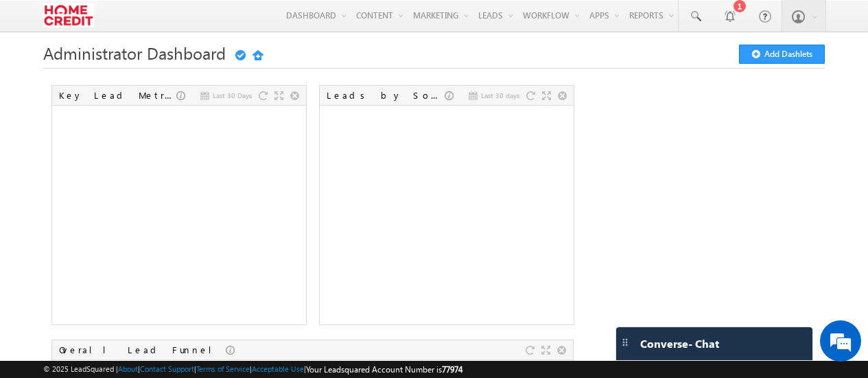  What do you see at coordinates (166, 368) in the screenshot?
I see `a: Contact Support` at bounding box center [166, 368].